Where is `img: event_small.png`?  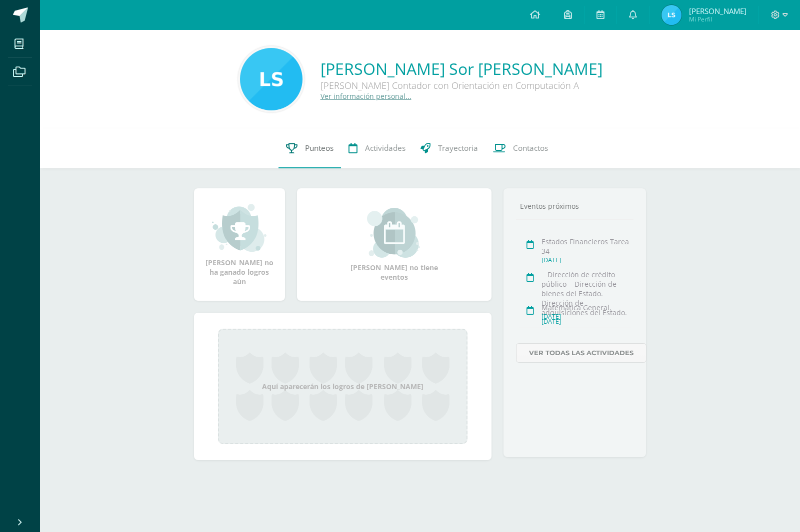
img: event_small.png is located at coordinates (394, 233).